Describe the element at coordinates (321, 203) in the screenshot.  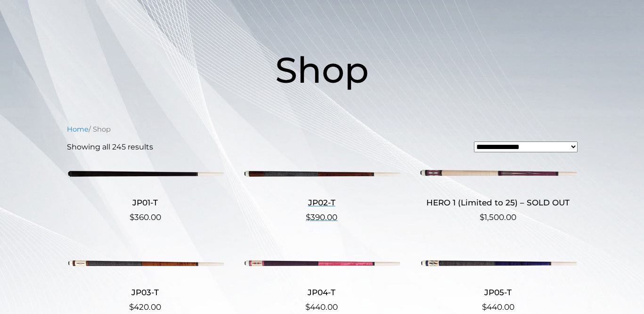
I see `h2: JP02-T` at that location.